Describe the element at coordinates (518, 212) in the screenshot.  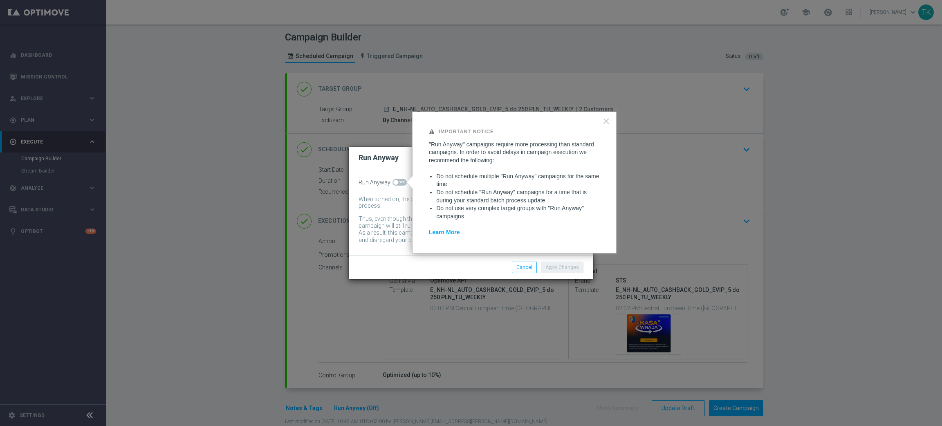
I see `li: Do not use very complex target groups with "Run Anyway" campaigns` at that location.